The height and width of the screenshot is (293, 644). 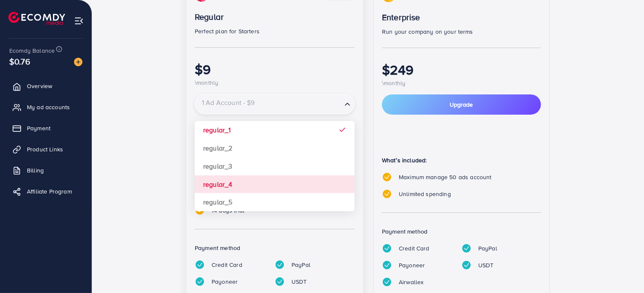 What do you see at coordinates (46, 191) in the screenshot?
I see `a: Affiliate Program` at bounding box center [46, 191].